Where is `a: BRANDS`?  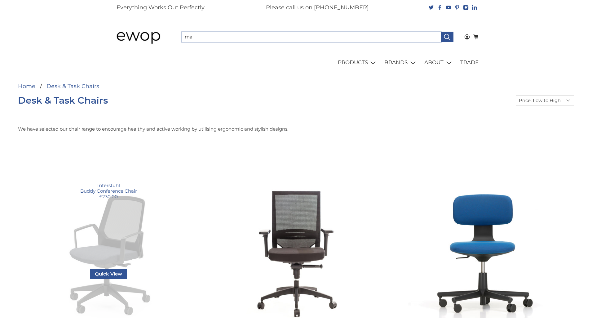 a: BRANDS is located at coordinates (401, 63).